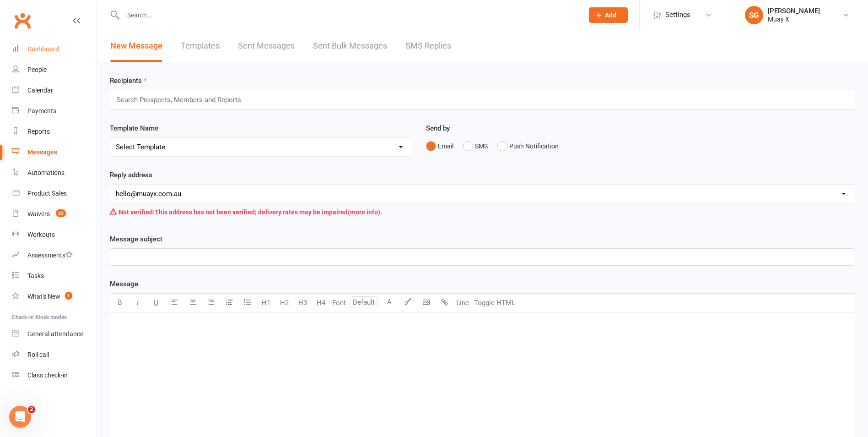 The height and width of the screenshot is (437, 868). I want to click on div: Reports, so click(39, 132).